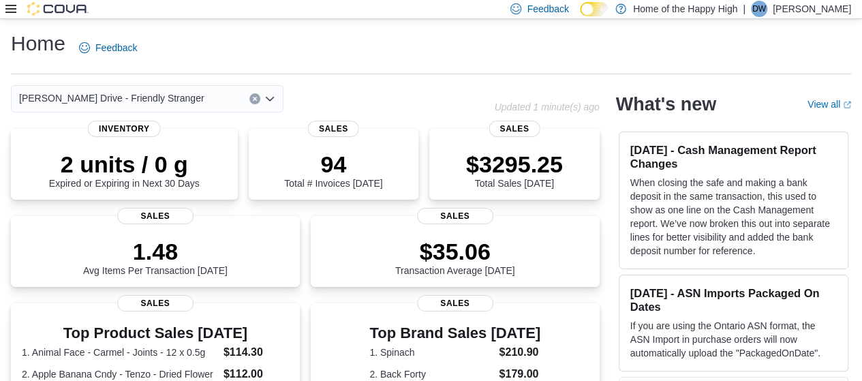  I want to click on p: $3295.25, so click(514, 164).